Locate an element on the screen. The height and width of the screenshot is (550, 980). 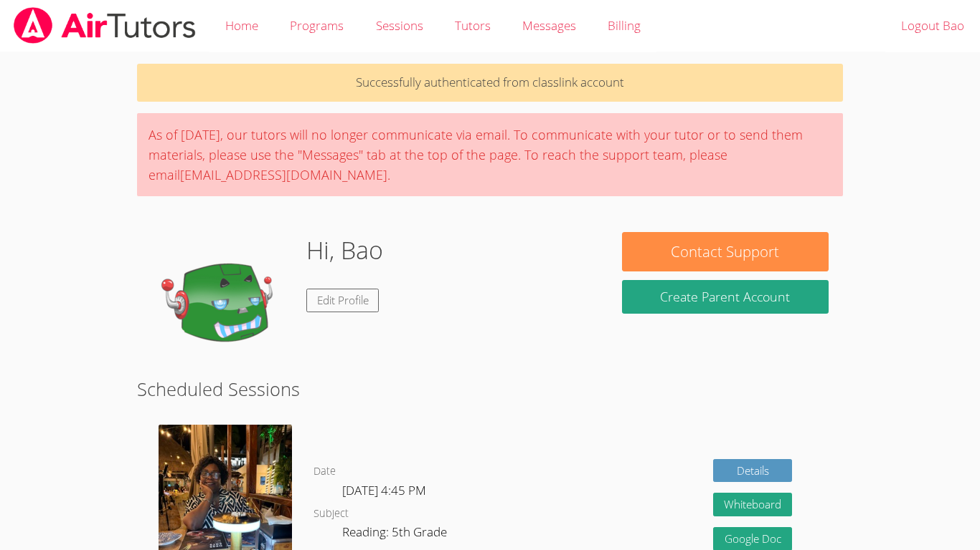
dt: Date is located at coordinates (325, 471).